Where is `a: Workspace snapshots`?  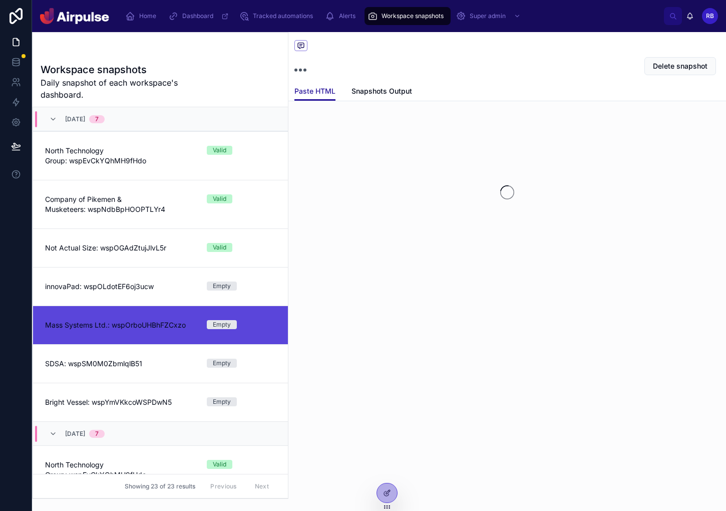
a: Workspace snapshots is located at coordinates (407, 16).